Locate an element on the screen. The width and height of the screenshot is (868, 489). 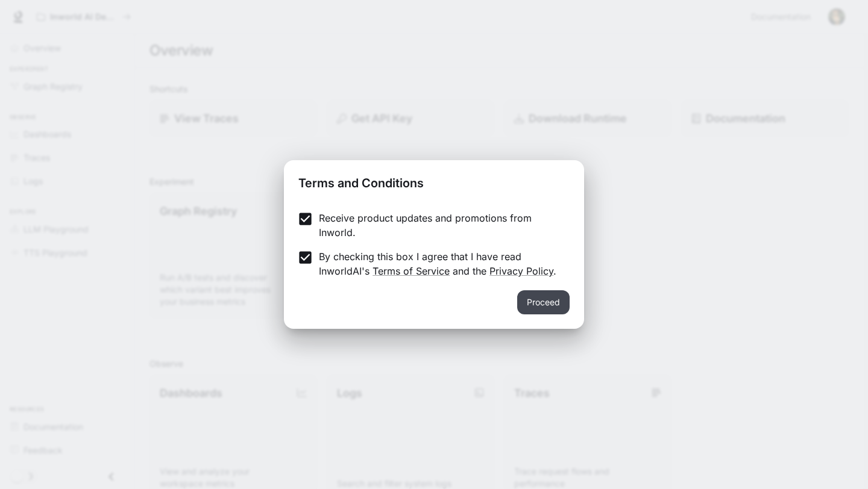
a: Terms of Service is located at coordinates (411, 271).